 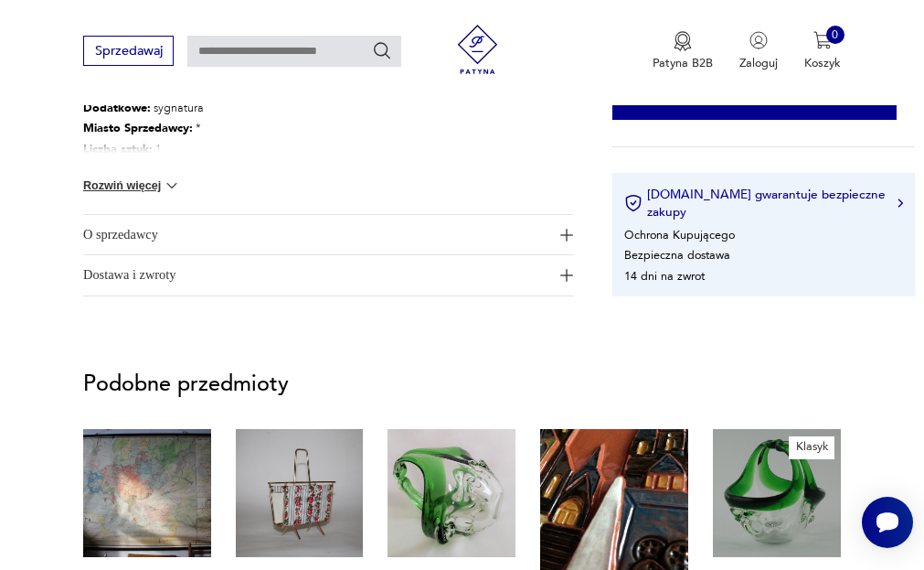 I want to click on img: Ikona strzałki w prawo, so click(x=900, y=202).